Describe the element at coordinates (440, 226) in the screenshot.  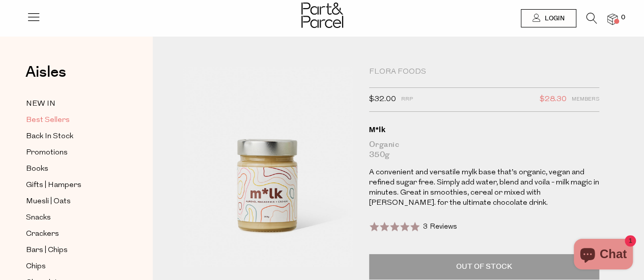
I see `span: 3 Reviews` at that location.